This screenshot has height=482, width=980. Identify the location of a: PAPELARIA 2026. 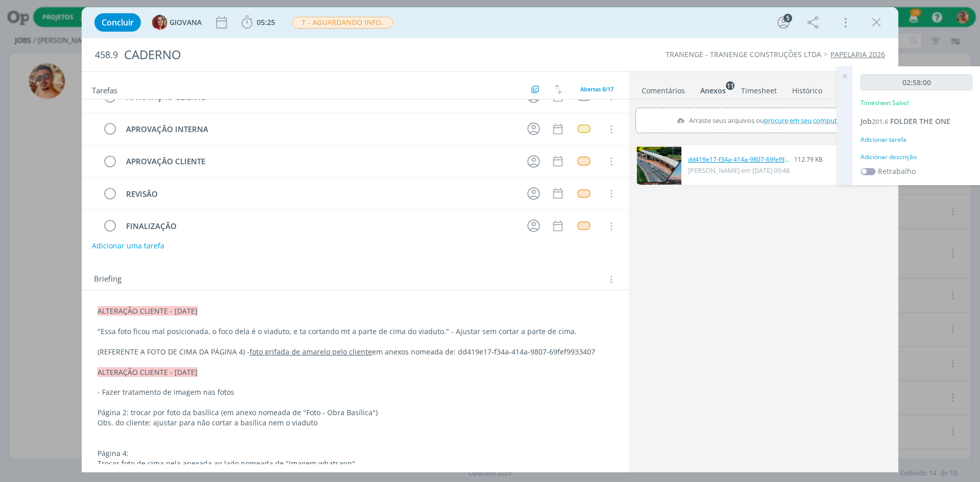
(858, 54).